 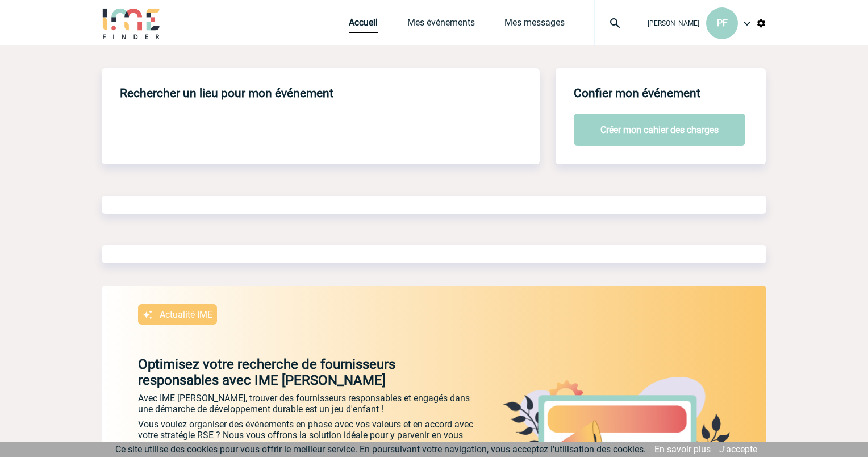 What do you see at coordinates (637, 93) in the screenshot?
I see `h4: Confier mon événement` at bounding box center [637, 93].